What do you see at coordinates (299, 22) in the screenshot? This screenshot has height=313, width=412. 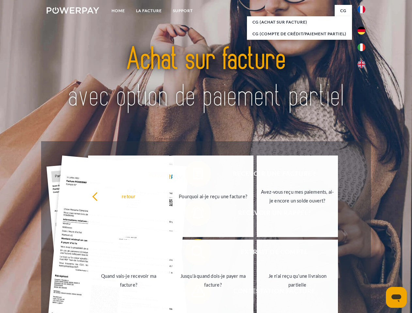 I see `a: CG (achat sur facture)` at bounding box center [299, 22].